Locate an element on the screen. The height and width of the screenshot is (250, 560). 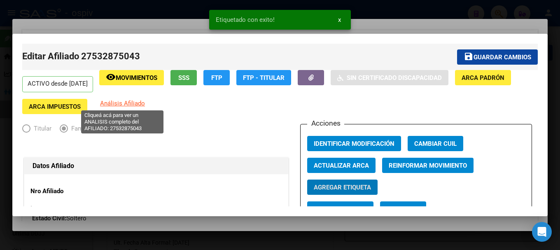
button: ARCA Padrón is located at coordinates (483, 77).